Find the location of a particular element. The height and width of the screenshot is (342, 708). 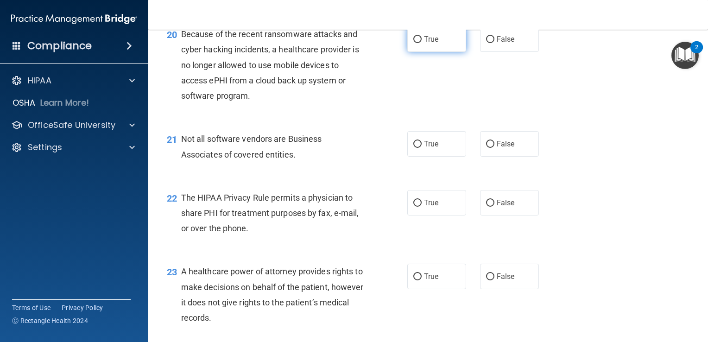

a: Terms of Use is located at coordinates (31, 307).